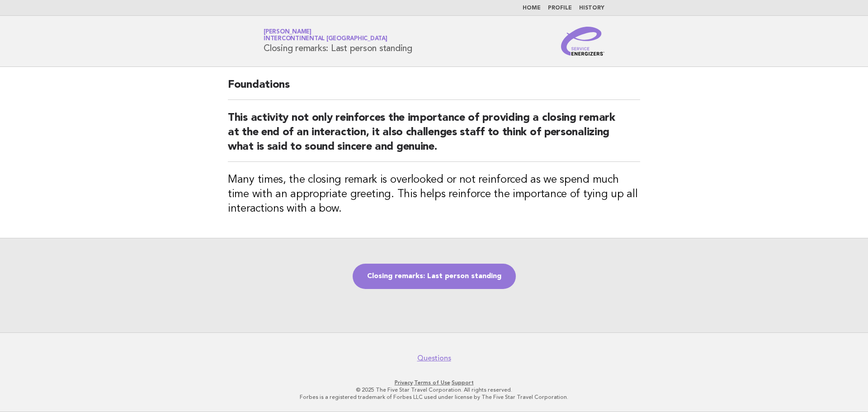  What do you see at coordinates (591, 8) in the screenshot?
I see `a: History` at bounding box center [591, 8].